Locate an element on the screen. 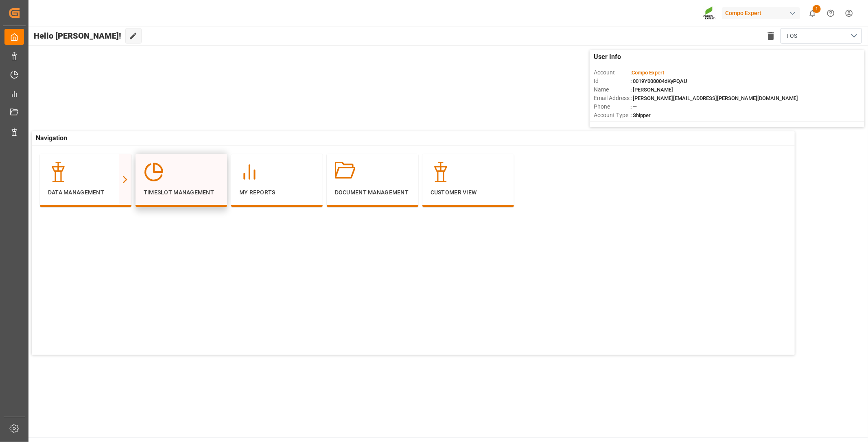  span: 1 is located at coordinates (817, 9).